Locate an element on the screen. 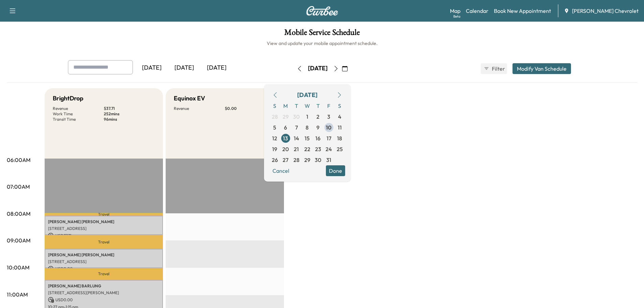 The width and height of the screenshot is (644, 308). p: 10:00AM is located at coordinates (18, 267).